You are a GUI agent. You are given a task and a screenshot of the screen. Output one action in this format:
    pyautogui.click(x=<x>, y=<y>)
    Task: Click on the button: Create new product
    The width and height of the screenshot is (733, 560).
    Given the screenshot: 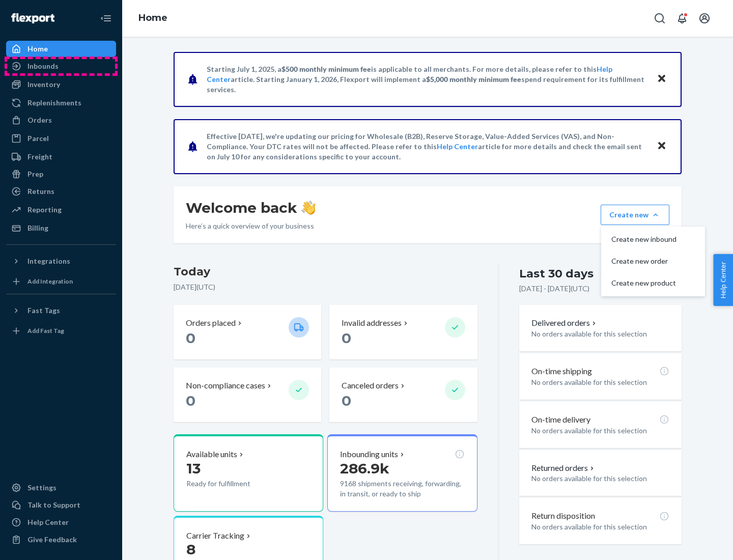 What is the action you would take?
    pyautogui.click(x=654, y=283)
    